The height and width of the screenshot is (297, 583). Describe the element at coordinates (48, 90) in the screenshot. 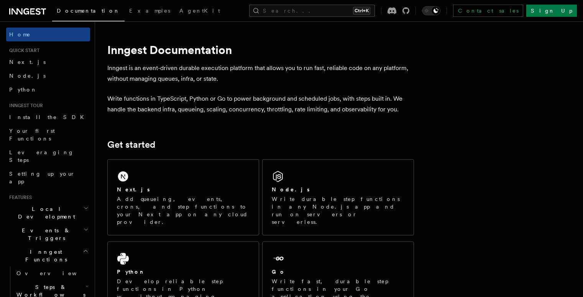

I see `a: Python` at that location.